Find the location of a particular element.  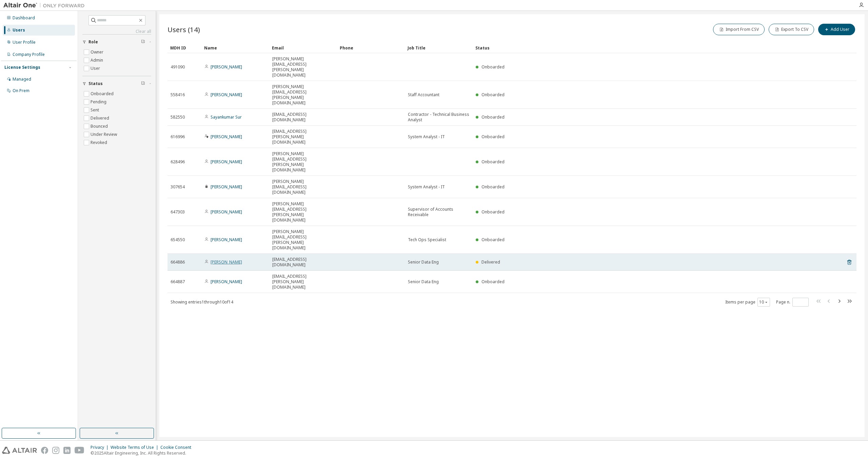

span: Staff Accountant is located at coordinates (423, 95).